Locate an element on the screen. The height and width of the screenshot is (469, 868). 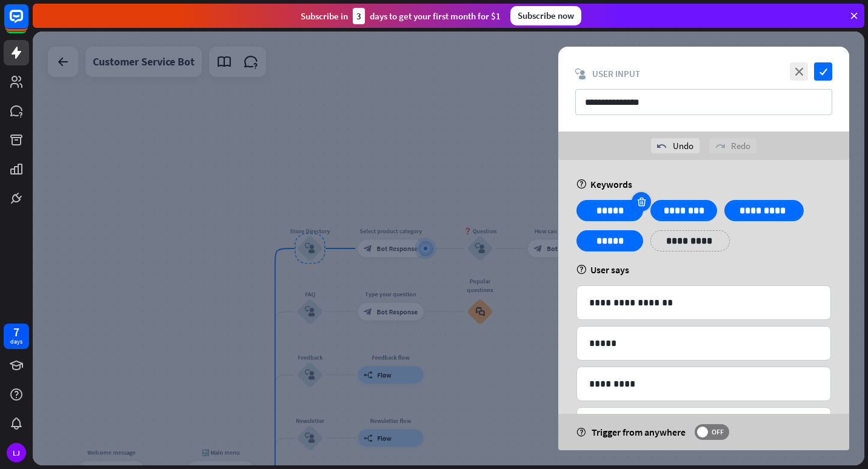
i: check is located at coordinates (823, 72).